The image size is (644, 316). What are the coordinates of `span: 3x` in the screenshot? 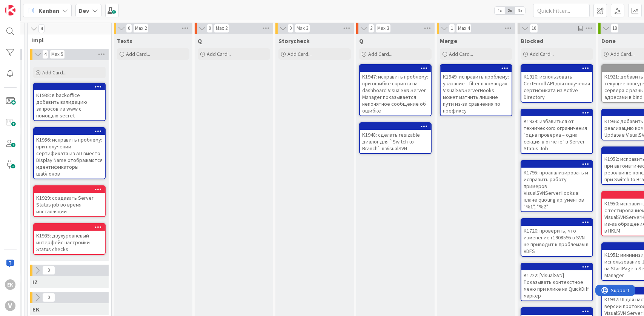 It's located at (520, 10).